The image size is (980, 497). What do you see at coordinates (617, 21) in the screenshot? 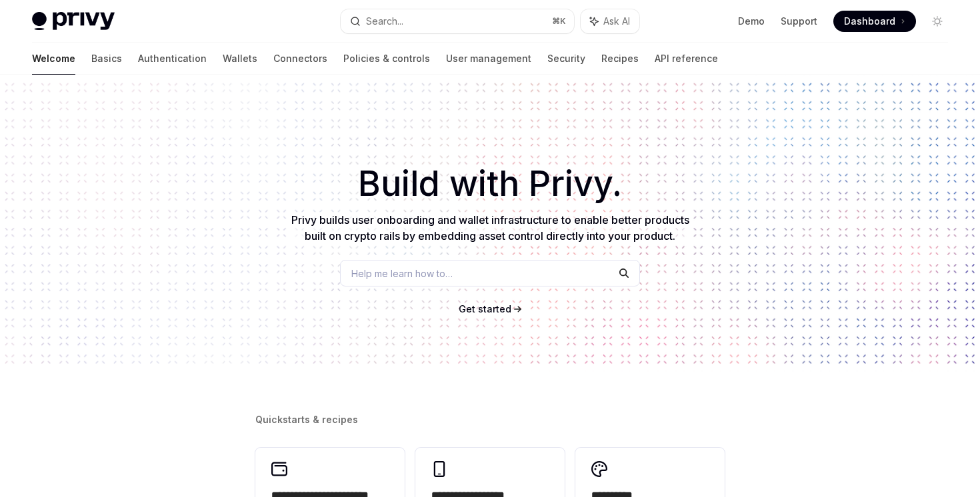
I see `span: Ask AI` at bounding box center [617, 21].